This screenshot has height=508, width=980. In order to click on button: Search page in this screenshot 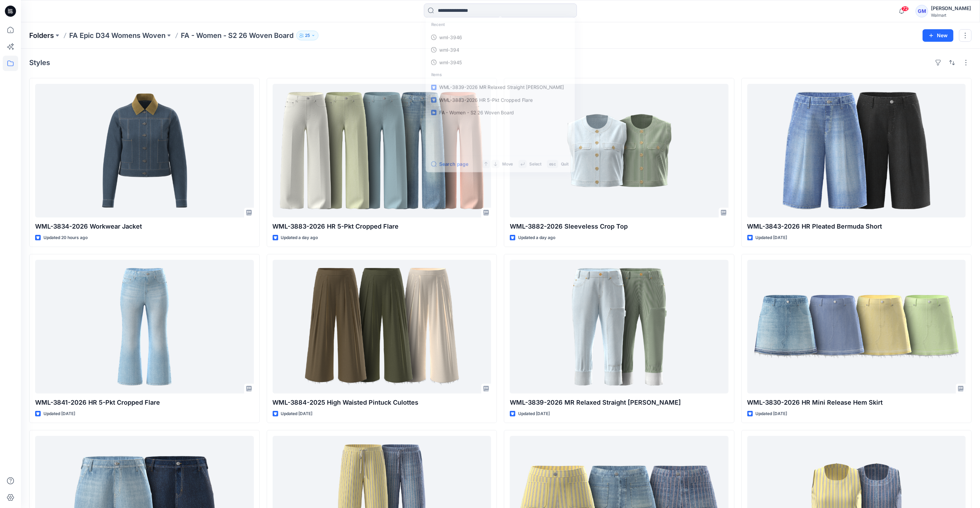, I will do `click(450, 164)`.